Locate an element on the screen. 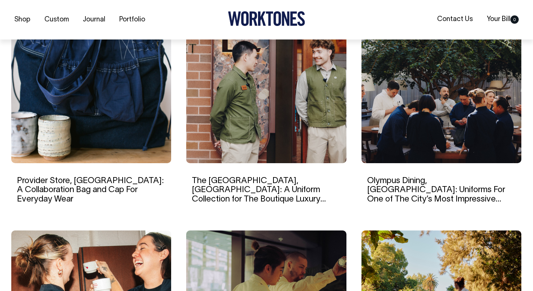  a: Provider Store, Sydney: A Collaboration Bag and Cap For Everyday Wear is located at coordinates (91, 91).